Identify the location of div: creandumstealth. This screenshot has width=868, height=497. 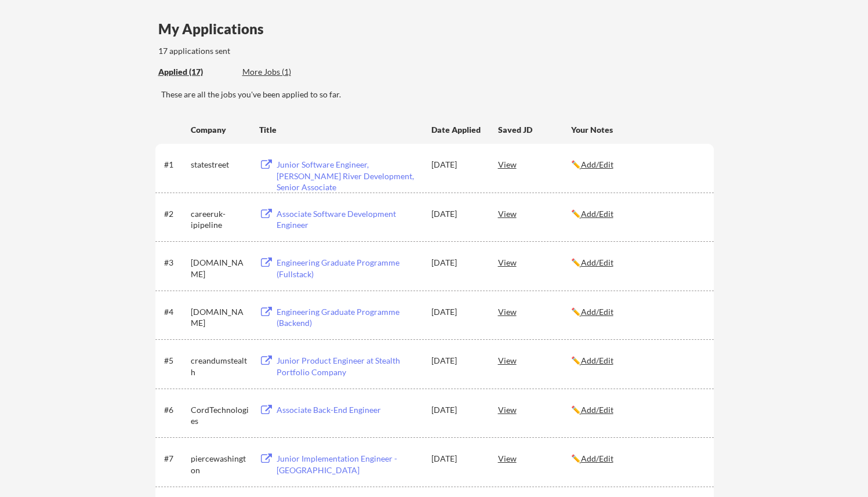
(220, 366).